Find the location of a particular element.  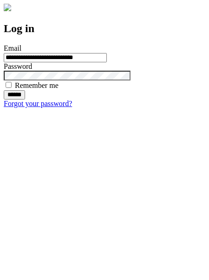

label: Password is located at coordinates (18, 66).